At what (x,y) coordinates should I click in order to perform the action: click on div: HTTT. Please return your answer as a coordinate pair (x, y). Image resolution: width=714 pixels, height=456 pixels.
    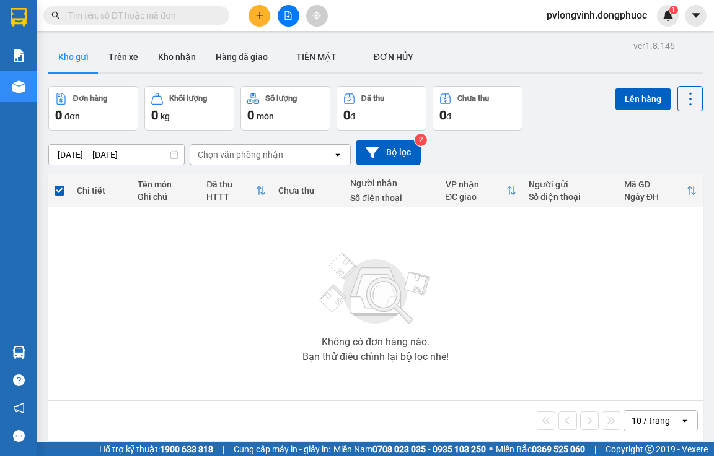
    Looking at the image, I should click on (231, 197).